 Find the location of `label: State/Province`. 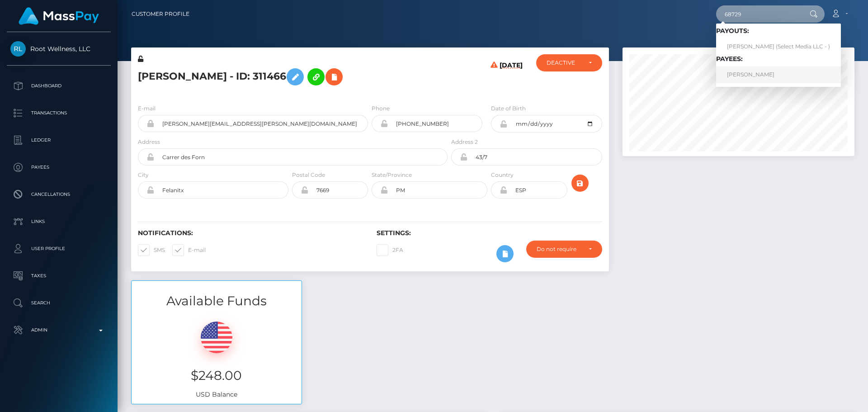

label: State/Province is located at coordinates (391, 175).